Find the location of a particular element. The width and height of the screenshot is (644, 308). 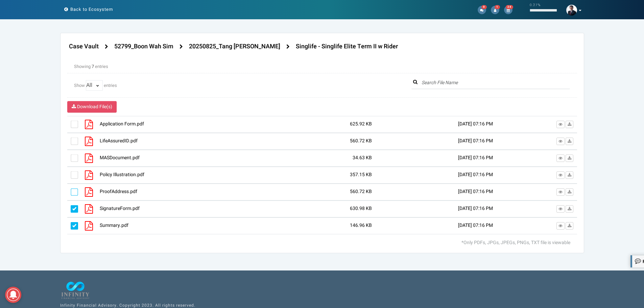

span: *Only PDFs, JPGs, JPEGs, PNGs, TXT file is viewable is located at coordinates (516, 242).